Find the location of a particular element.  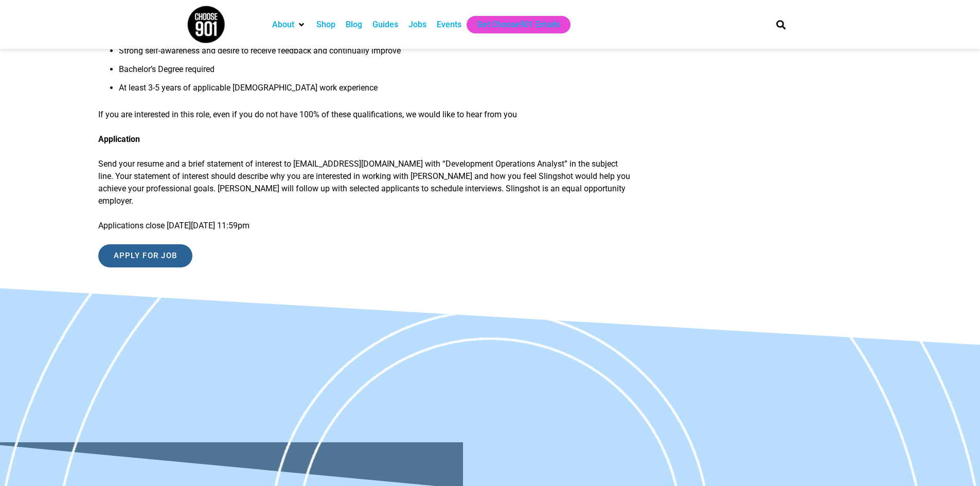

nav: Main nav is located at coordinates (513, 24).